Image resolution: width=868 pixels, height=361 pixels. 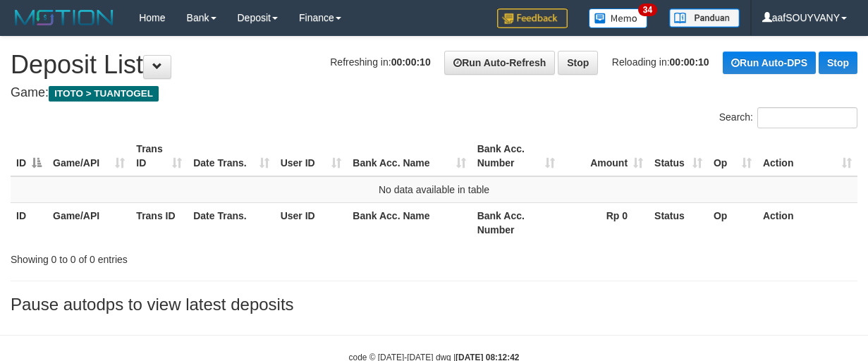 What do you see at coordinates (704, 18) in the screenshot?
I see `img: panduan.png` at bounding box center [704, 18].